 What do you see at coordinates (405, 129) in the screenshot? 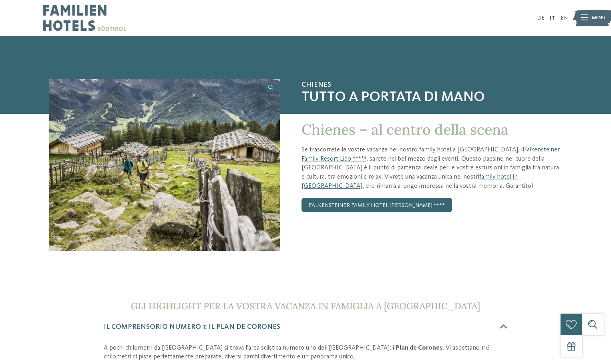
I see `span: Chienes – al centro della scena` at bounding box center [405, 129].